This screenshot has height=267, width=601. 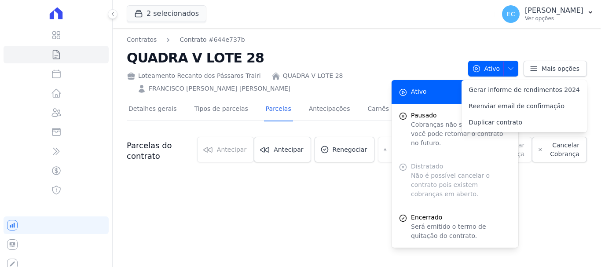 What do you see at coordinates (561, 69) in the screenshot?
I see `span: Mais opções` at bounding box center [561, 69].